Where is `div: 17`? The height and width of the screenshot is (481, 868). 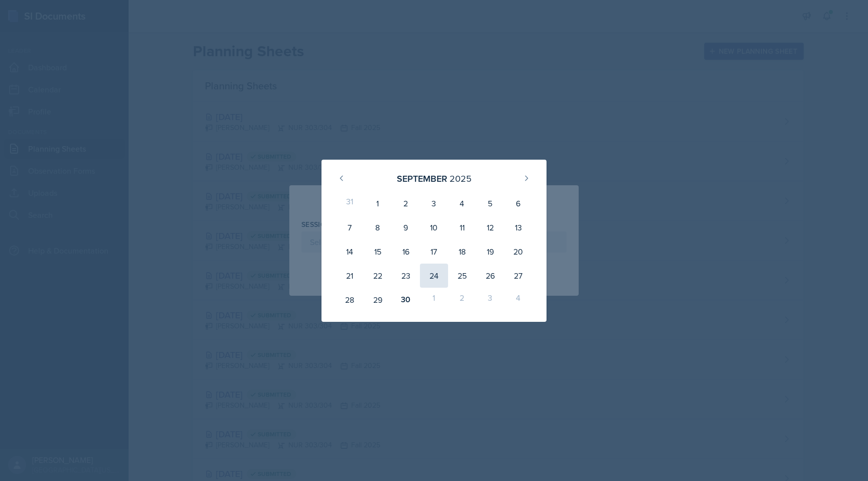 div: 17 is located at coordinates (434, 251).